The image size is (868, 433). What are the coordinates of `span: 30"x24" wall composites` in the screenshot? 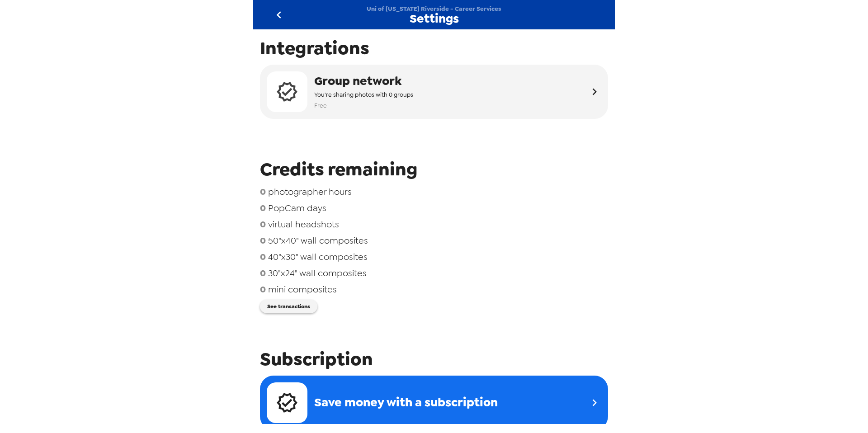 It's located at (317, 273).